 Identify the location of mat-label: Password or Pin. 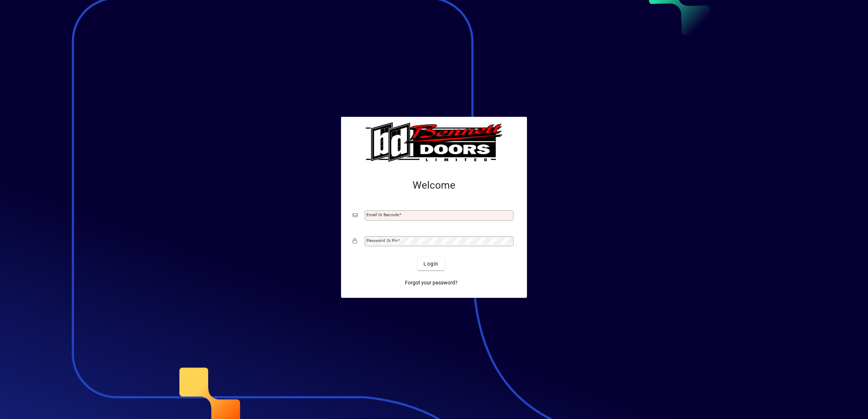
(382, 240).